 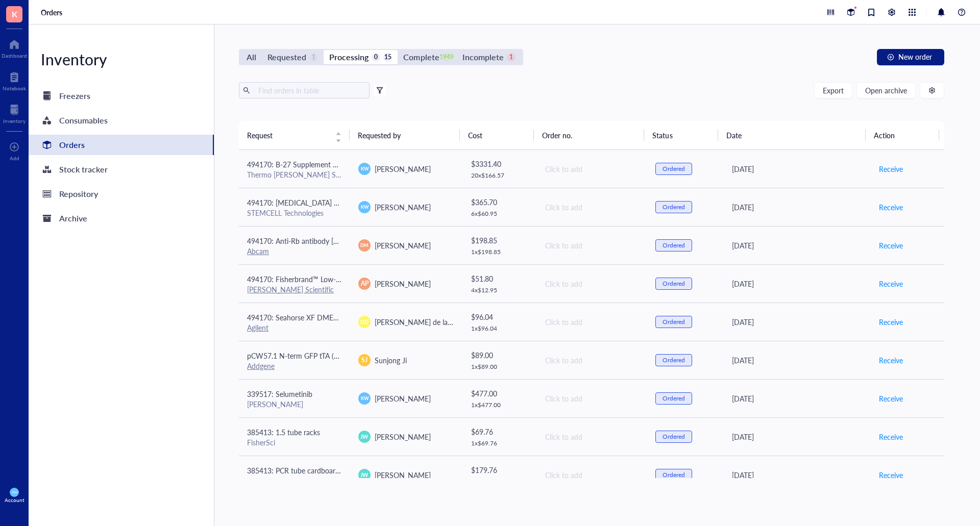 What do you see at coordinates (294, 135) in the screenshot?
I see `th: Request` at bounding box center [294, 135].